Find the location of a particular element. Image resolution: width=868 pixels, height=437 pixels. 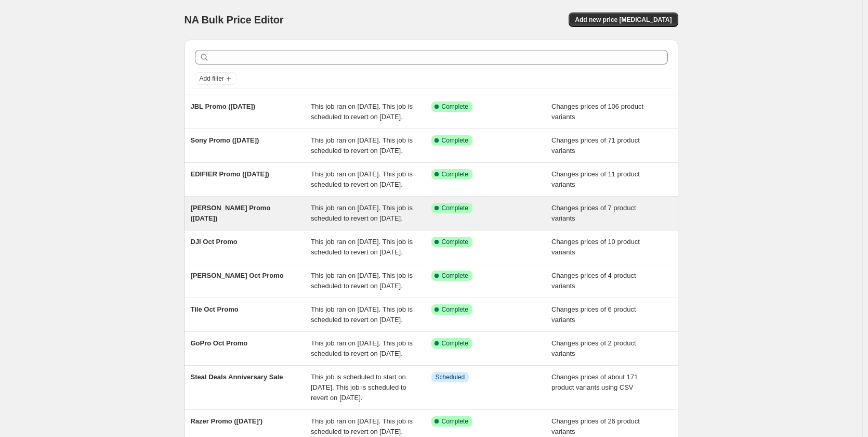

button: Add filter is located at coordinates (216, 79).